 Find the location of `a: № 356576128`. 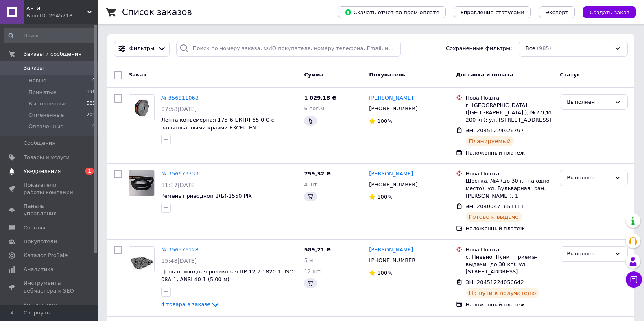

a: № 356576128 is located at coordinates (179, 249).